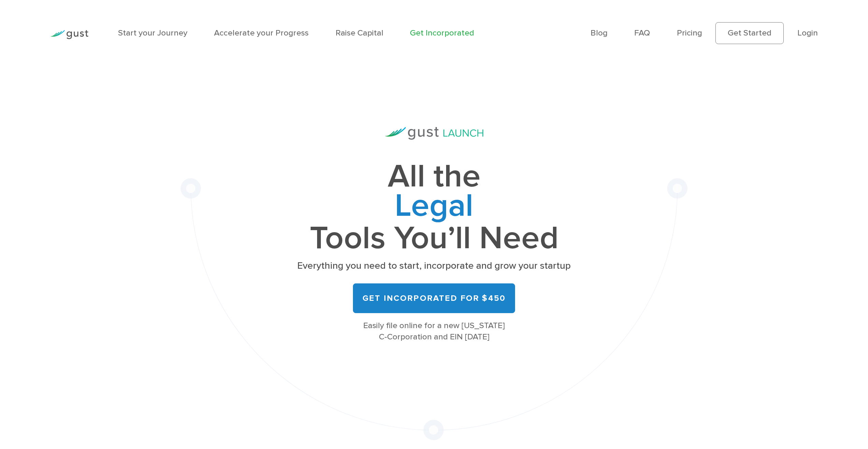  I want to click on a: Pricing, so click(689, 33).